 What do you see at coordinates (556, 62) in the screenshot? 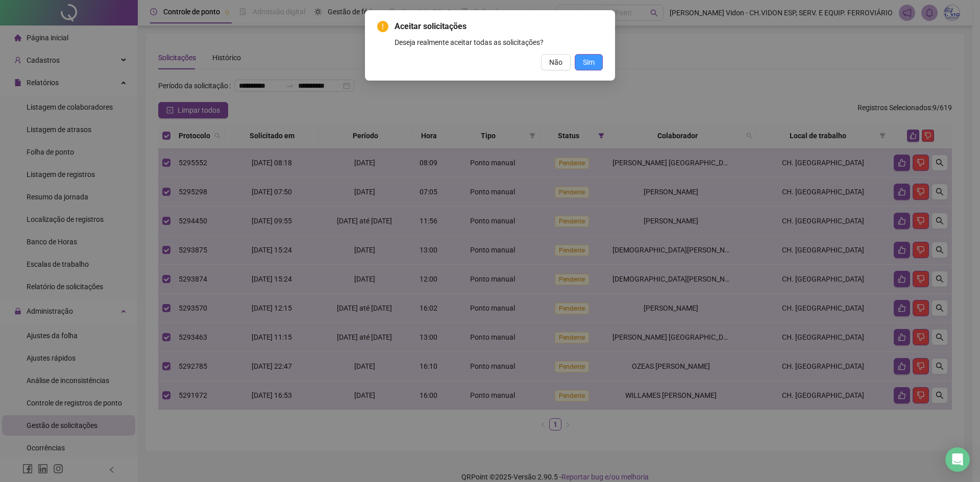
I see `button: Não` at bounding box center [556, 62].